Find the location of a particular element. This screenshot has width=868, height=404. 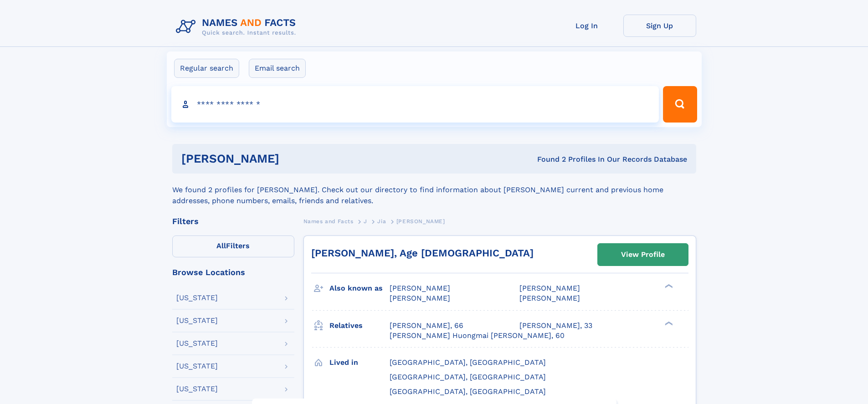

img: Logo Names and Facts is located at coordinates (238, 27).